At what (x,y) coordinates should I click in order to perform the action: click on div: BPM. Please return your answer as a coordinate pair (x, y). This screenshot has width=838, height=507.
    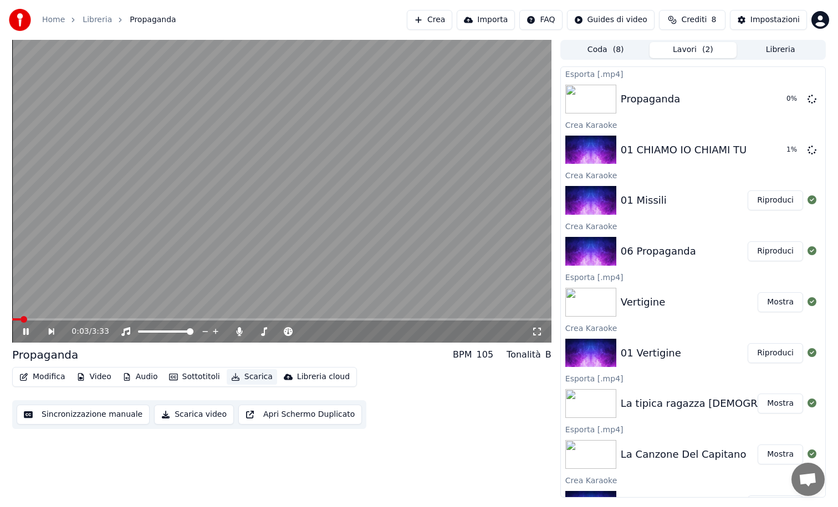
    Looking at the image, I should click on (462, 355).